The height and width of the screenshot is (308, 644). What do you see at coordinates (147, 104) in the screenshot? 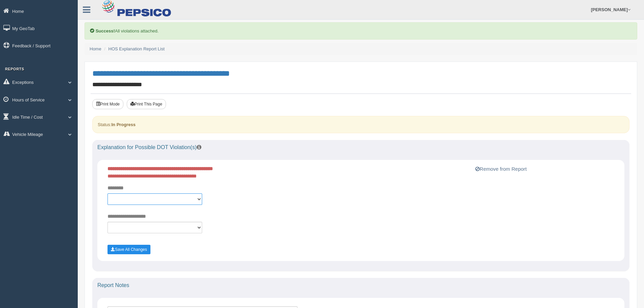
I see `button: Print This Page` at bounding box center [147, 104].